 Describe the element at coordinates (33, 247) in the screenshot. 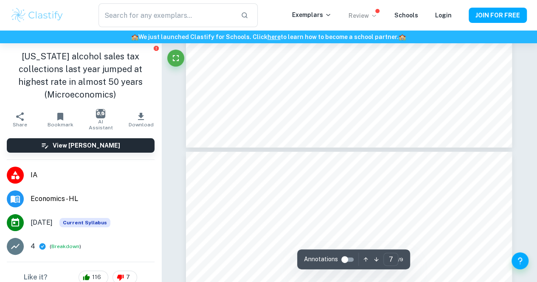

I see `p: 4` at that location.